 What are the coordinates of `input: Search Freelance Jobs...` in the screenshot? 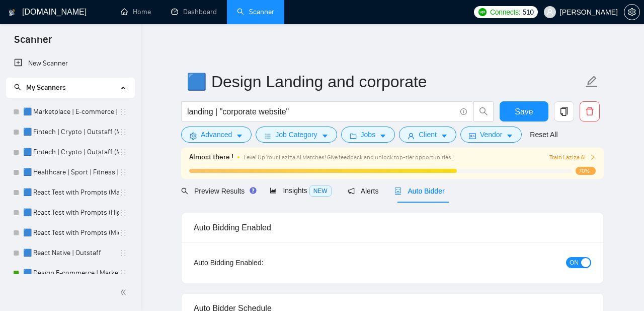 It's located at (322, 112).